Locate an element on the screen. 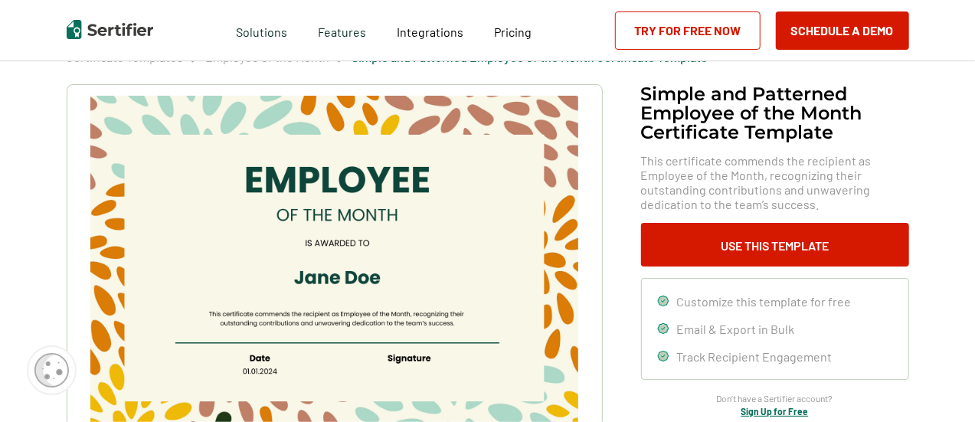  h1: Simple and Patterned Employee of the Month Certificate Template is located at coordinates (775, 113).